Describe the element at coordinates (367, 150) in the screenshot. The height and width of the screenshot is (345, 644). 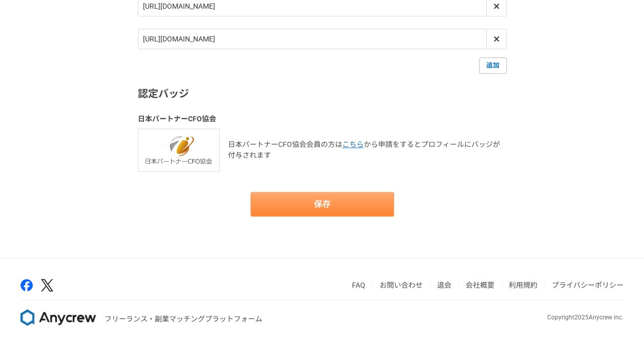
I see `p: 日本パートナーCFO協会会員の方は から申請をするとプロフィールにバッジが付与されます` at that location.